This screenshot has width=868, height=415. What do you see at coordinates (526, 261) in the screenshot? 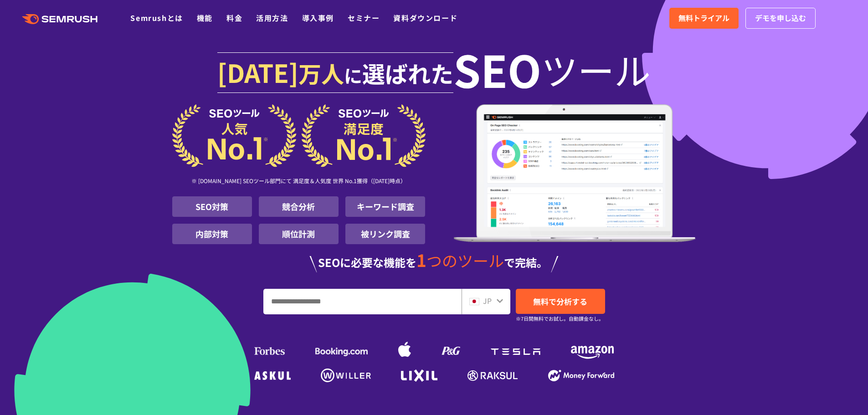
I see `span: で完結。` at bounding box center [526, 261].